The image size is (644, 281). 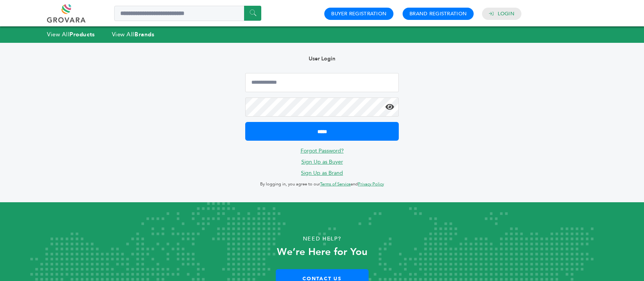 What do you see at coordinates (71, 34) in the screenshot?
I see `a: View AllProducts` at bounding box center [71, 34].